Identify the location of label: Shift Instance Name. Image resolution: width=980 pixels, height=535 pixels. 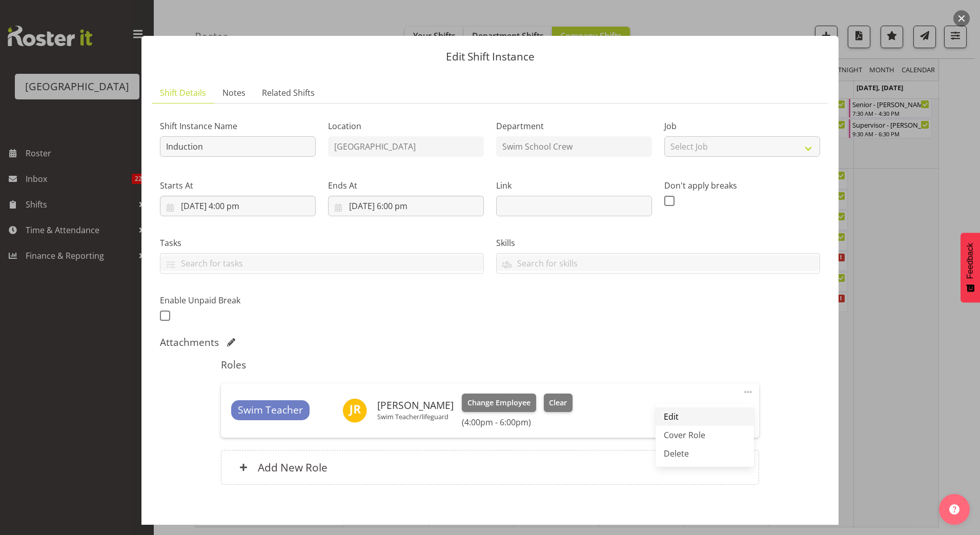
(238, 126).